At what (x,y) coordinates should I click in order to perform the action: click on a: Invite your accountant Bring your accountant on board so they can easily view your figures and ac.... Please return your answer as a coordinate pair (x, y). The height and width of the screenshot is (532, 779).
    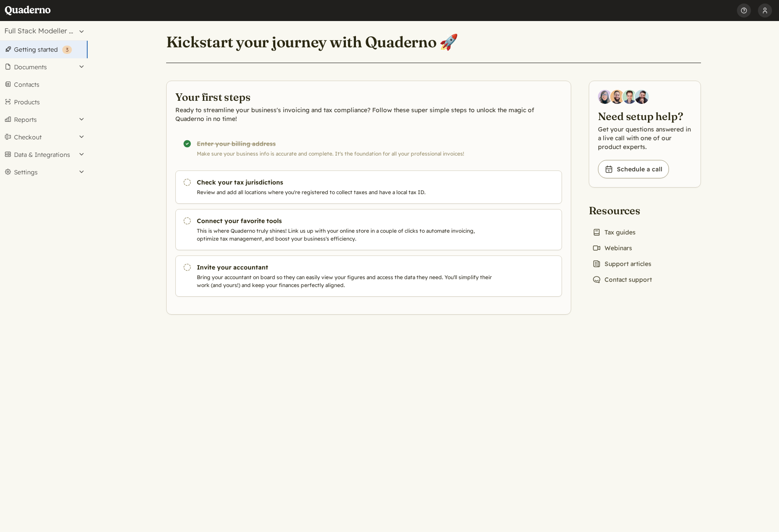
    Looking at the image, I should click on (368, 276).